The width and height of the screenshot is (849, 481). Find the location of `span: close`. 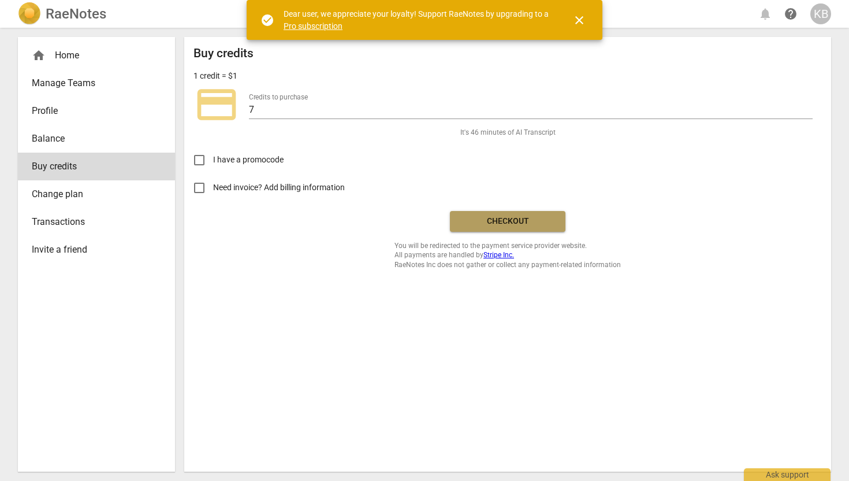

span: close is located at coordinates (579, 20).